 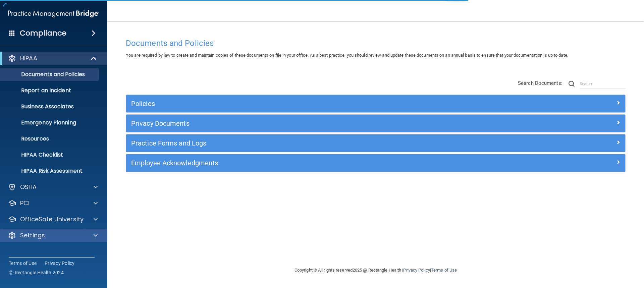 What do you see at coordinates (50, 139) in the screenshot?
I see `p: Resources` at bounding box center [50, 139].